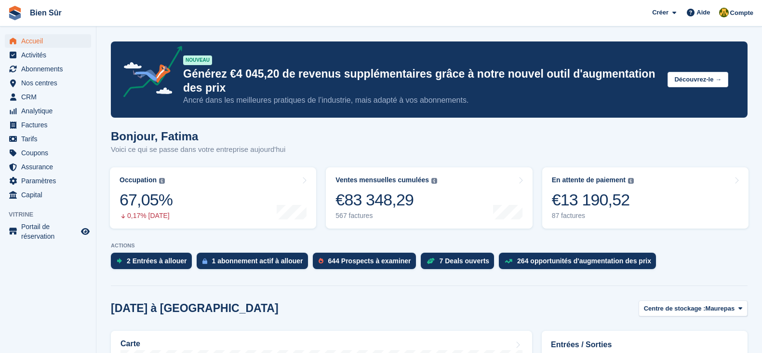  I want to click on img: active_subscription_to_allocate_icon-d502201f5373d7db506a760aba3b589e785aa758c864c3986d89f69b8ff3..., so click(205, 261).